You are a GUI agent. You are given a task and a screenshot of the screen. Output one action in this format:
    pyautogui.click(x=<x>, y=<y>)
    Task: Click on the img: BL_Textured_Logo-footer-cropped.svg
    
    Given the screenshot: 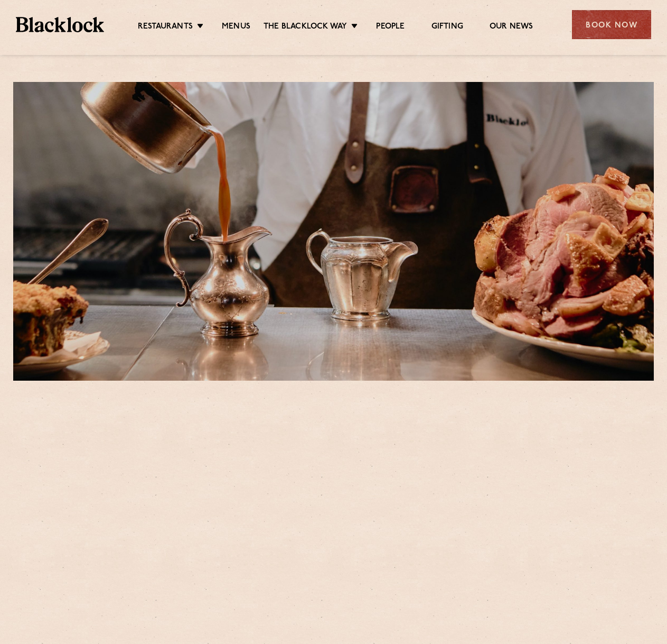 What is the action you would take?
    pyautogui.click(x=60, y=24)
    